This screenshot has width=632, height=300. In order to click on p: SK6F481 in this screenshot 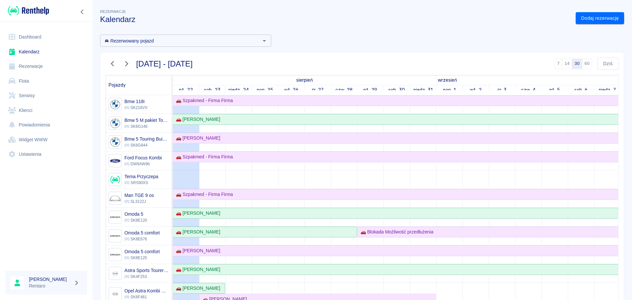, I will do `click(147, 297)`.